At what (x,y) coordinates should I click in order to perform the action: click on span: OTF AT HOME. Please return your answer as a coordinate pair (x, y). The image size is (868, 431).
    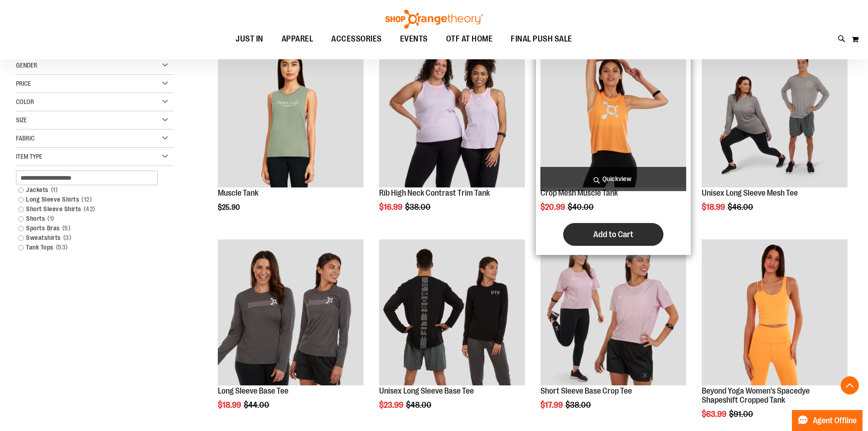
    Looking at the image, I should click on (469, 39).